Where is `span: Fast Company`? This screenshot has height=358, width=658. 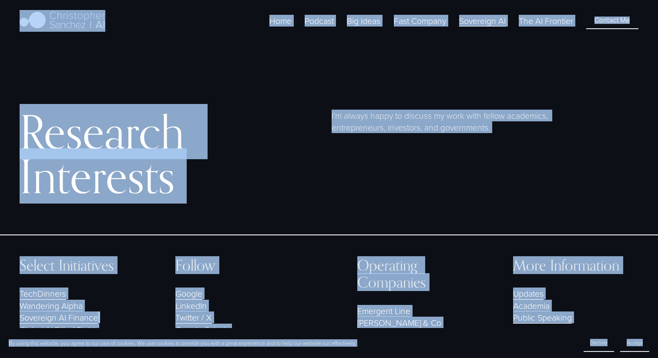
span: Fast Company is located at coordinates (420, 20).